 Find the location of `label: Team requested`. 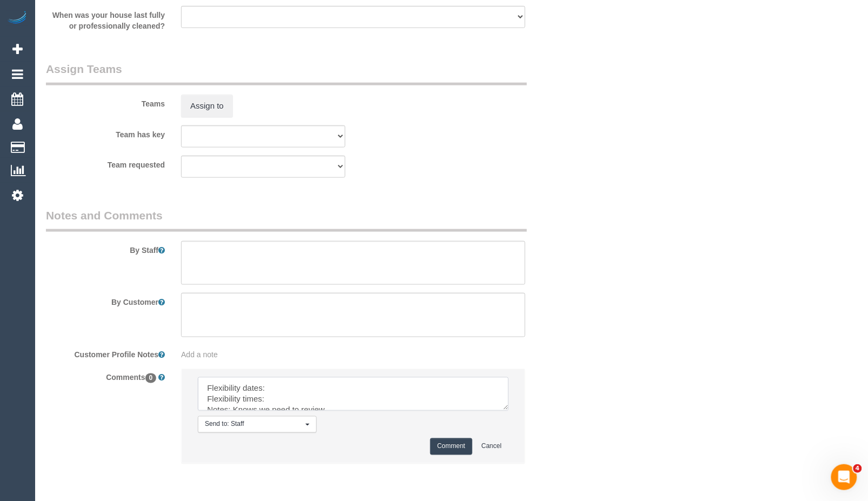

label: Team requested is located at coordinates (105, 162).